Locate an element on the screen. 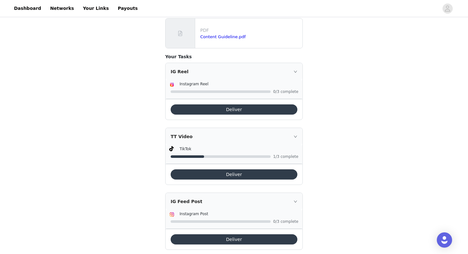 The width and height of the screenshot is (468, 254). span: Instagram Post is located at coordinates (194, 214).